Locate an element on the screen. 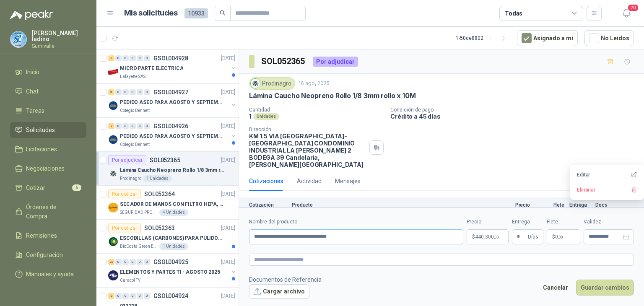  button: Asignado a mi is located at coordinates (547, 38).